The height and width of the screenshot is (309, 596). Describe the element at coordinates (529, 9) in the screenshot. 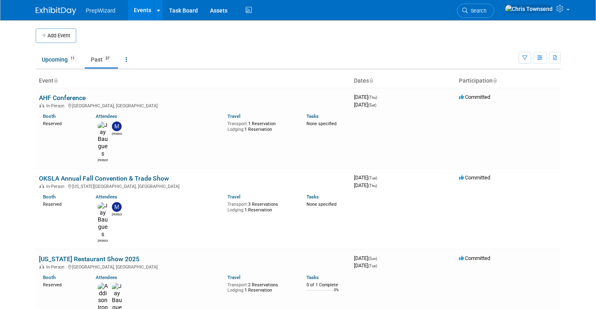

I see `img: Chris Townsend` at that location.